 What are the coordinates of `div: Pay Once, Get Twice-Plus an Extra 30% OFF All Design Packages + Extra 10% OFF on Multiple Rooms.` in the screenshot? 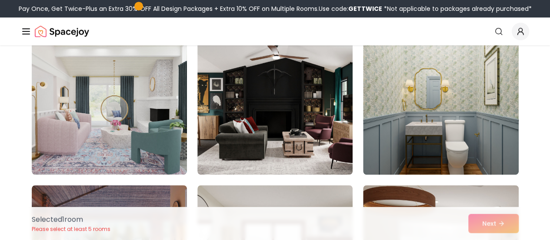 It's located at (275, 9).